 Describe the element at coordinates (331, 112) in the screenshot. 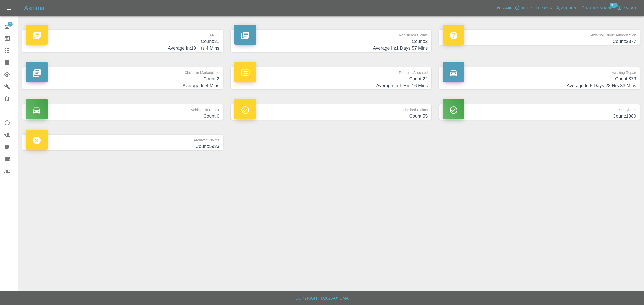

I see `a: Finished ClaimsCount:55` at that location.